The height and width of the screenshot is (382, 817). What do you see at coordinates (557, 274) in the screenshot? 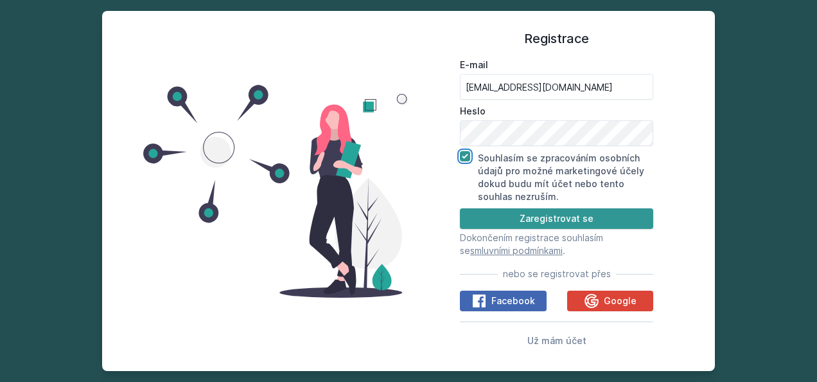
I see `span: nebo se registrovat přes` at bounding box center [557, 274].